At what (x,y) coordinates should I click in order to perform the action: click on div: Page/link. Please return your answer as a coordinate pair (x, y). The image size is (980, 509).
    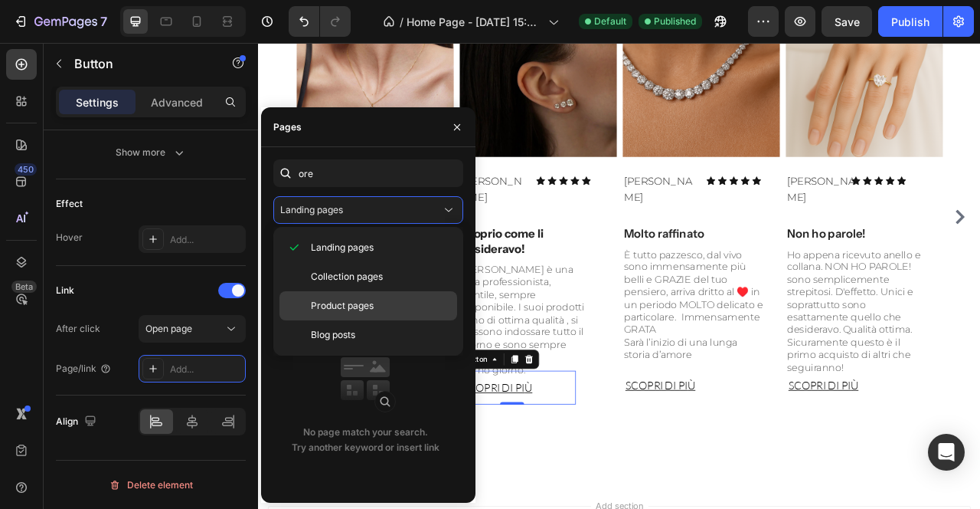
    Looking at the image, I should click on (83, 368).